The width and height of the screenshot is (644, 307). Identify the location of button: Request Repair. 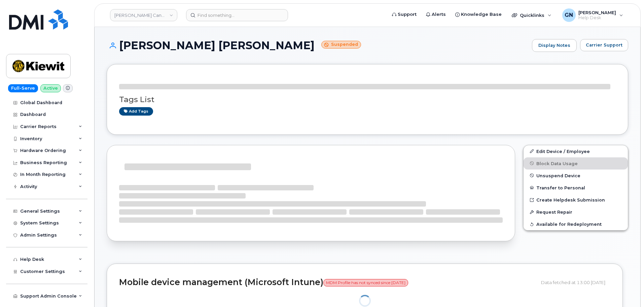
(576, 212).